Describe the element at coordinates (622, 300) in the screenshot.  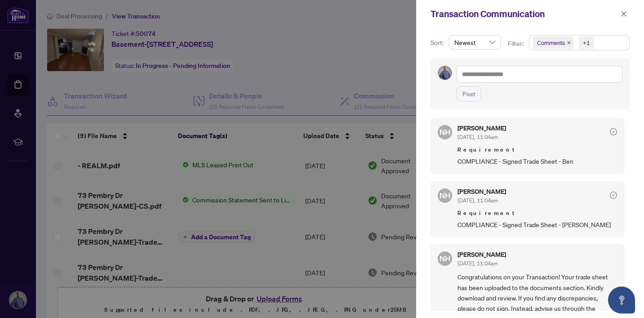
I see `button: Open asap` at that location.